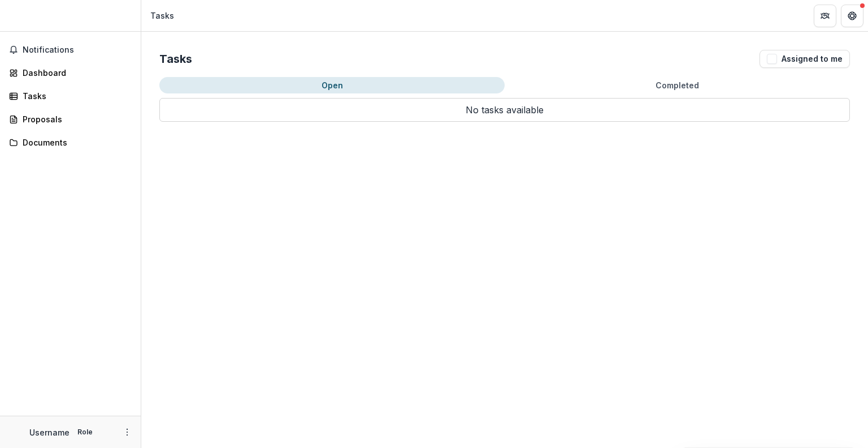 This screenshot has height=448, width=868. Describe the element at coordinates (162, 15) in the screenshot. I see `nav: breadcrumb` at that location.